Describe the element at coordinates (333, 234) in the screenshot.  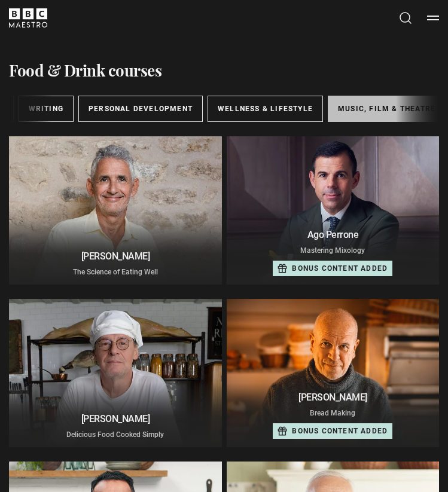
I see `h2: Ago Perrone` at that location.